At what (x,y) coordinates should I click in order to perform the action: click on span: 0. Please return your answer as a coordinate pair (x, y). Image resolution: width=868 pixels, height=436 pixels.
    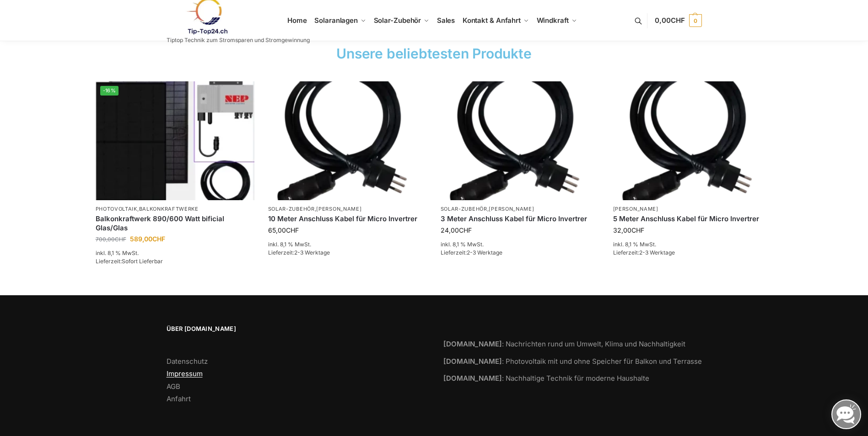
    Looking at the image, I should click on (695, 21).